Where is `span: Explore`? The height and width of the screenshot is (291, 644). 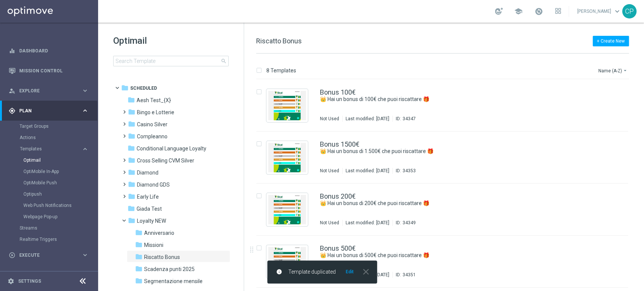 span: Explore is located at coordinates (51, 91).